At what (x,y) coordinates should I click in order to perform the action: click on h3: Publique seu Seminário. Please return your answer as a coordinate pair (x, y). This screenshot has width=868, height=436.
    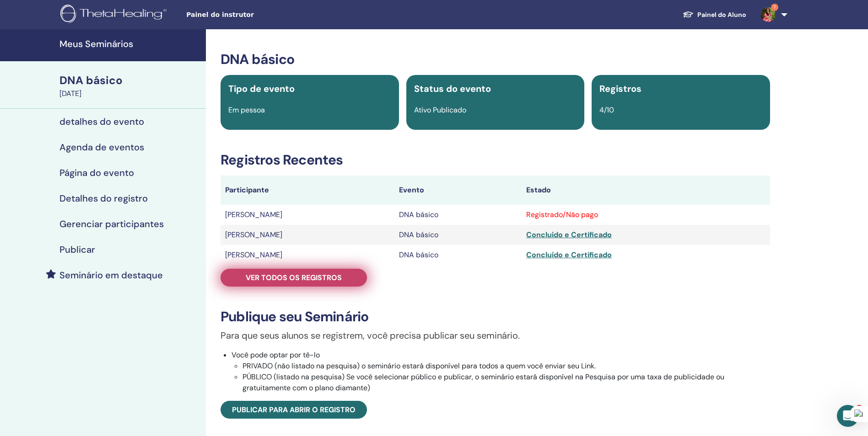
    Looking at the image, I should click on (495, 317).